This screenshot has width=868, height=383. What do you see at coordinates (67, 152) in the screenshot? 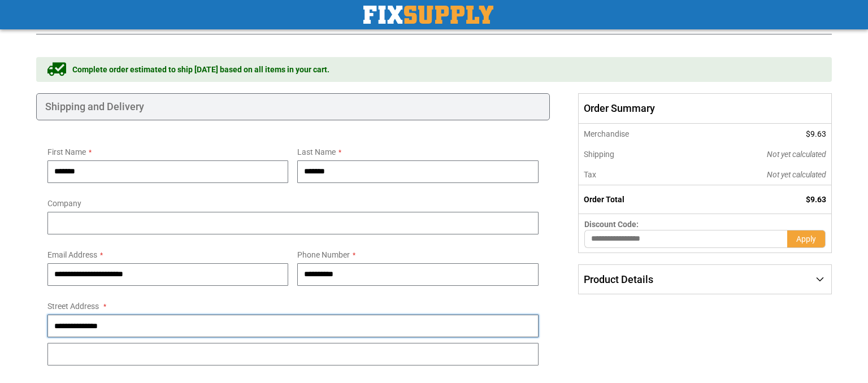
I see `span: First Name` at bounding box center [67, 152].